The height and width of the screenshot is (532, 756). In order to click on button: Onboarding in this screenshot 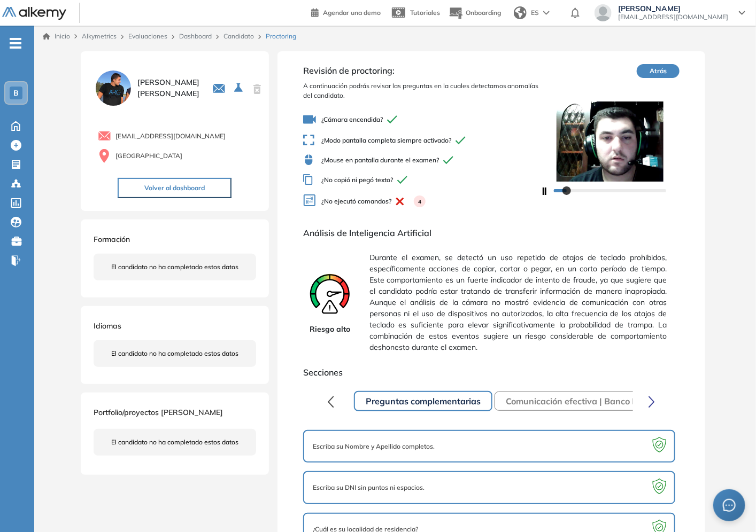, I will do `click(475, 13)`.